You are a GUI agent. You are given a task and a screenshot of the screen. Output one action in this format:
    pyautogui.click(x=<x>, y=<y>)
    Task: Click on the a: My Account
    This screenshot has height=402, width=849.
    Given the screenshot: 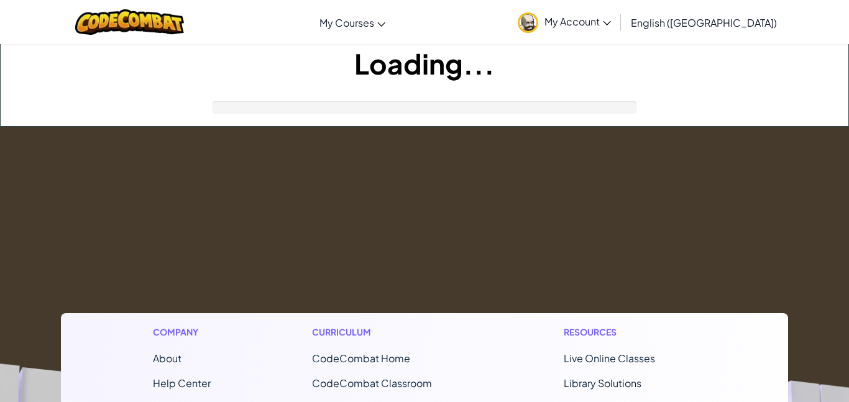 What is the action you would take?
    pyautogui.click(x=565, y=22)
    